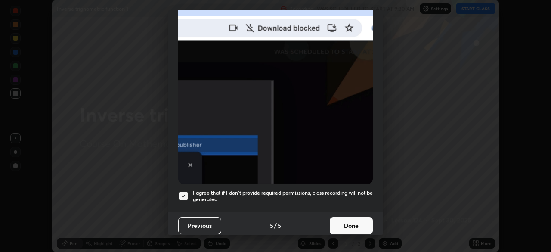  I want to click on button: Done, so click(351, 226).